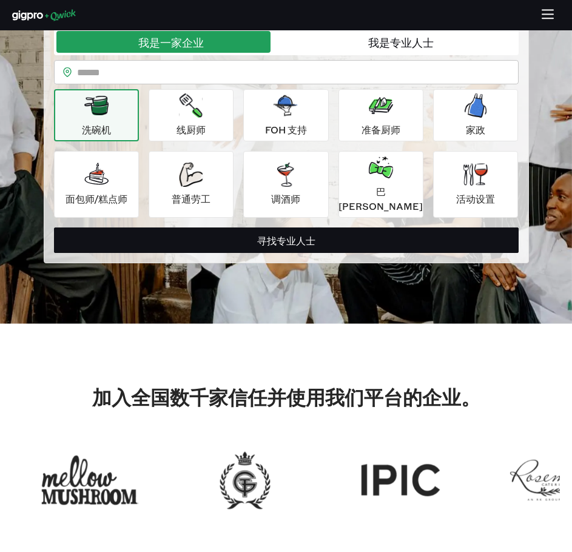  Describe the element at coordinates (286, 184) in the screenshot. I see `button: 调酒师` at that location.